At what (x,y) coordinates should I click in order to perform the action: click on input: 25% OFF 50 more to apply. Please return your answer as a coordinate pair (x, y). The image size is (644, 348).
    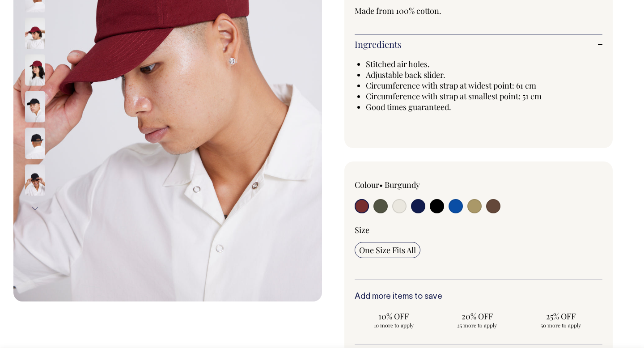
    Looking at the image, I should click on (560, 320).